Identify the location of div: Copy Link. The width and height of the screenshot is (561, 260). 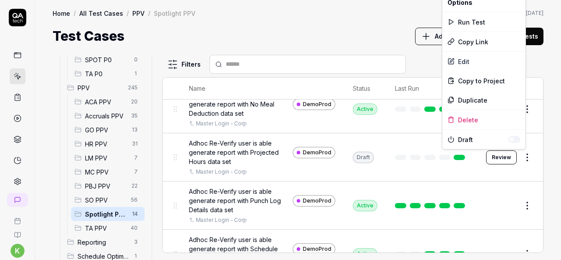
(484, 42).